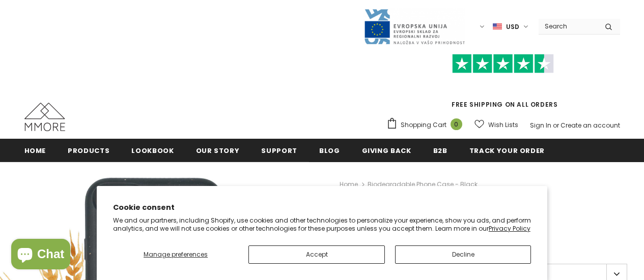 Image resolution: width=644 pixels, height=280 pixels. What do you see at coordinates (441, 150) in the screenshot?
I see `a: B2B` at bounding box center [441, 150].